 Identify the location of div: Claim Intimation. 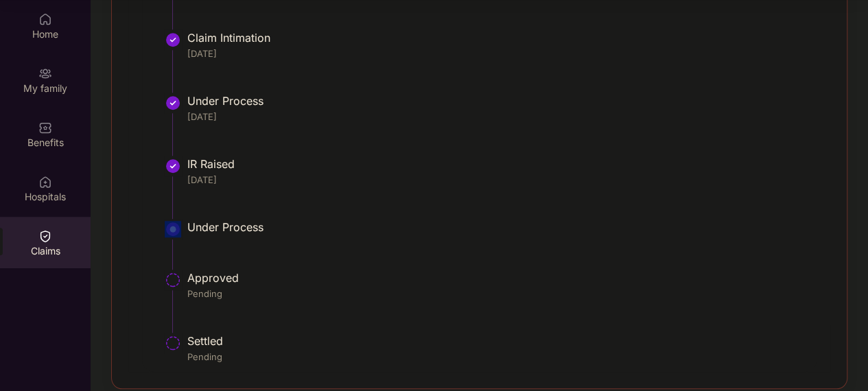
(501, 38).